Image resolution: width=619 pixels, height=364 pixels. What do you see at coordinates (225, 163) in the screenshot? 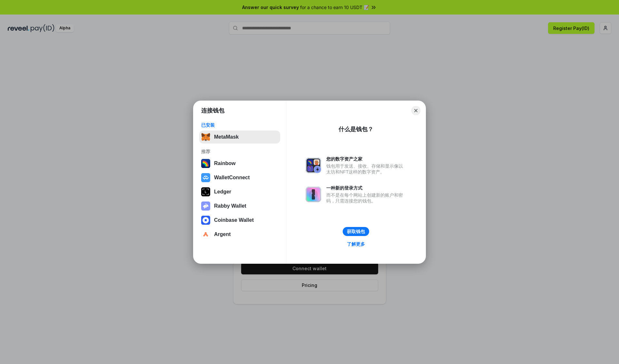
I see `div: Rainbow` at bounding box center [225, 163].